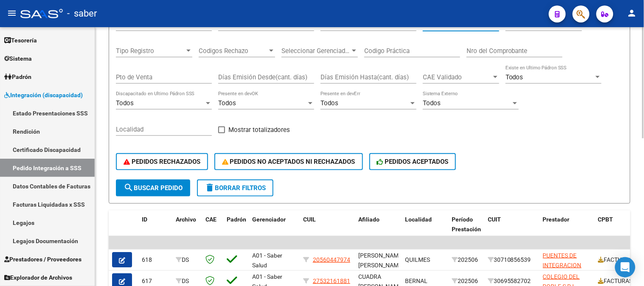 The height and width of the screenshot is (286, 644). I want to click on div: 618, so click(156, 260).